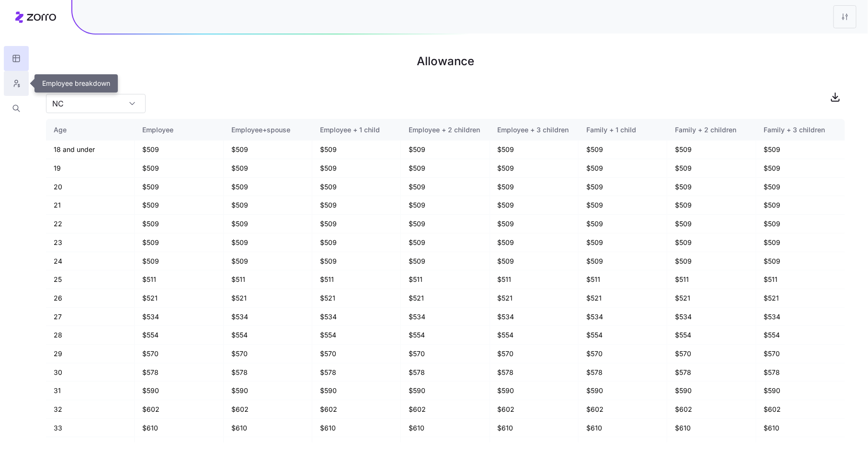 The image size is (868, 453). What do you see at coordinates (90, 150) in the screenshot?
I see `td: 18 and under` at bounding box center [90, 150].